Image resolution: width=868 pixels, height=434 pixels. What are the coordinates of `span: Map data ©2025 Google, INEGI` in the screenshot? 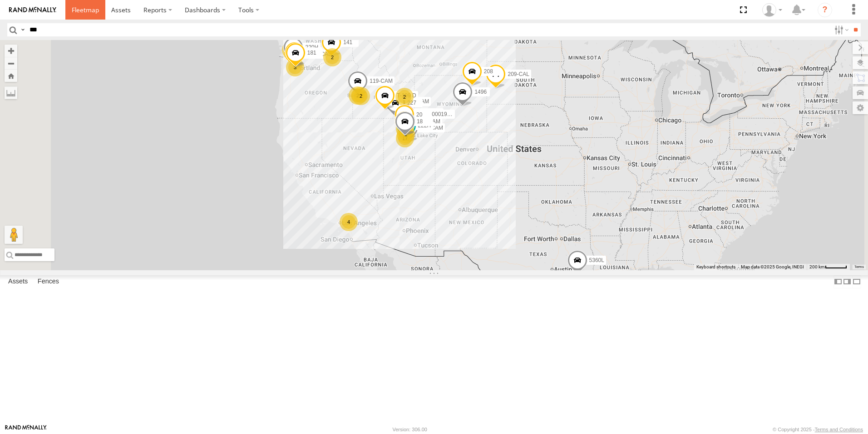 It's located at (772, 267).